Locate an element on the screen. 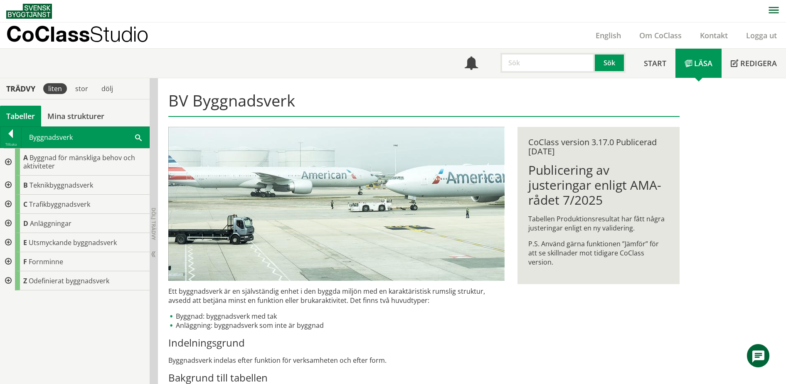 Image resolution: width=786 pixels, height=384 pixels. span: Trafikbyggnadsverk is located at coordinates (59, 204).